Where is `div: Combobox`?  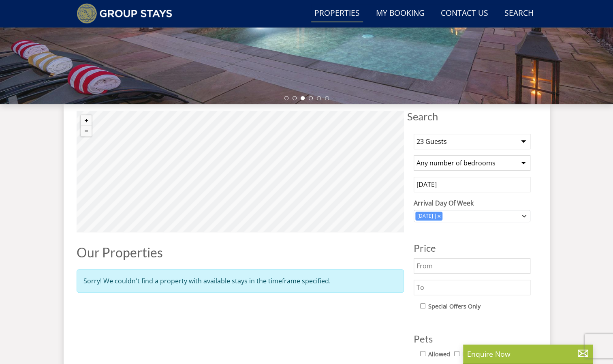 div: Combobox is located at coordinates (472, 216).